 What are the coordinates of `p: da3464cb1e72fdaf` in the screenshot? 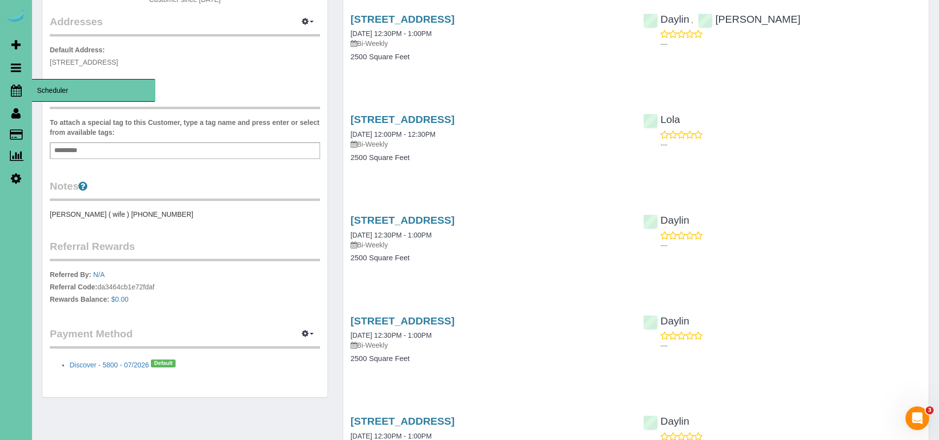 It's located at (185, 288).